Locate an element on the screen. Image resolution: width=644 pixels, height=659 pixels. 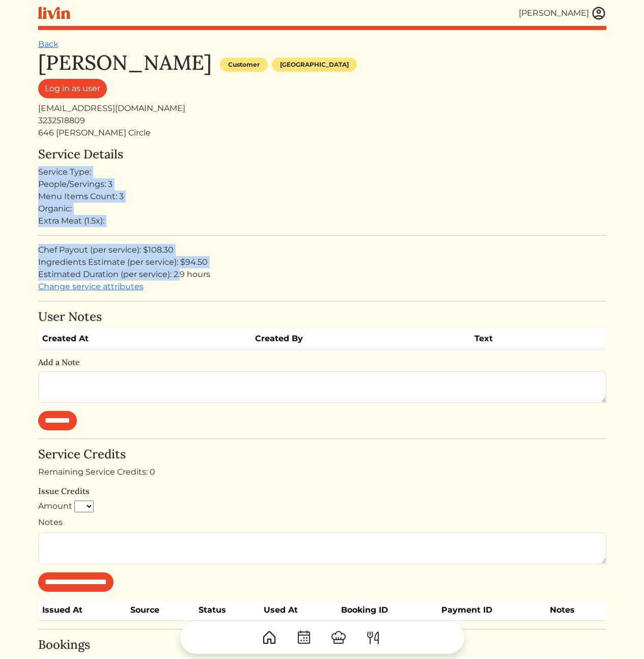
div: Chef Payout (per service): $108.30 is located at coordinates (323, 250).